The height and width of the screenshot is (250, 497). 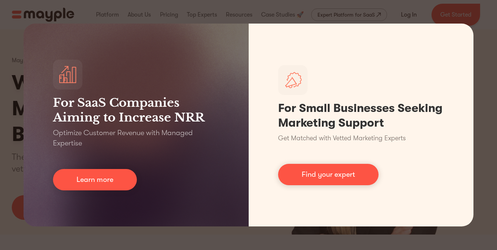 What do you see at coordinates (136, 110) in the screenshot?
I see `h3: For SaaS Companies Aiming to Increase NRR` at bounding box center [136, 110].